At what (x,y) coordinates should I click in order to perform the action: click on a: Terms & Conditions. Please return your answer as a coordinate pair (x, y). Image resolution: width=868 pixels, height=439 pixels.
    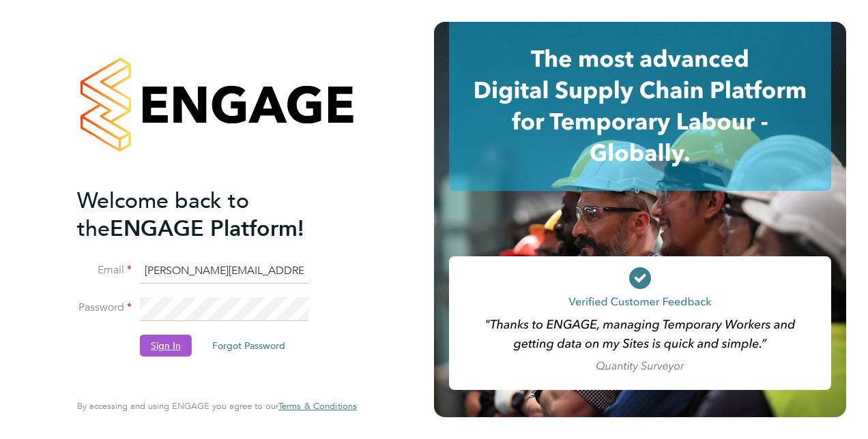
    Looking at the image, I should click on (318, 406).